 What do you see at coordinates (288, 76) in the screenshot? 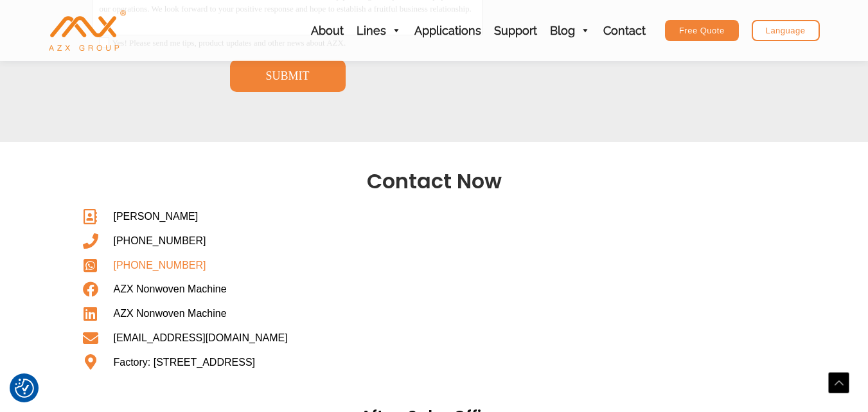
I see `button: SUBMIT` at bounding box center [288, 76].